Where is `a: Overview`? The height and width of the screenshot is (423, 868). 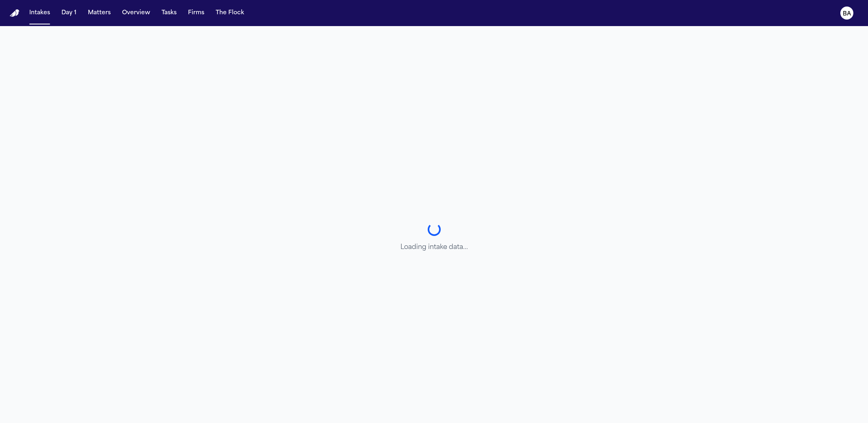
a: Overview is located at coordinates (136, 13).